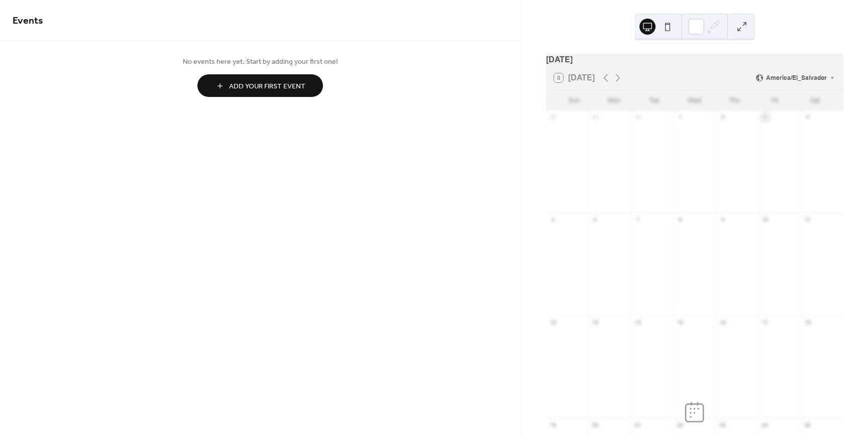 The width and height of the screenshot is (868, 435). What do you see at coordinates (765, 220) in the screenshot?
I see `div: 10` at bounding box center [765, 220].